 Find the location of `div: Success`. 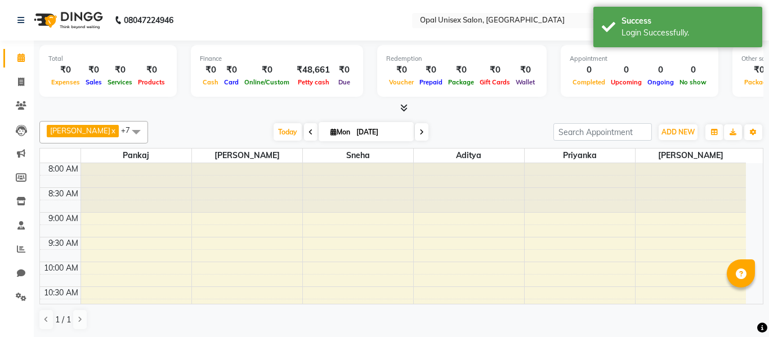

div: Success is located at coordinates (687, 21).